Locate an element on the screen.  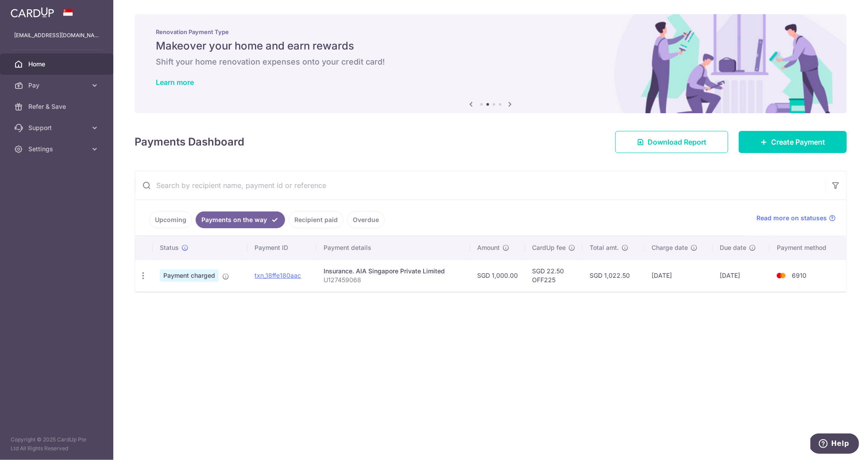
th: Payment method is located at coordinates (808, 248).